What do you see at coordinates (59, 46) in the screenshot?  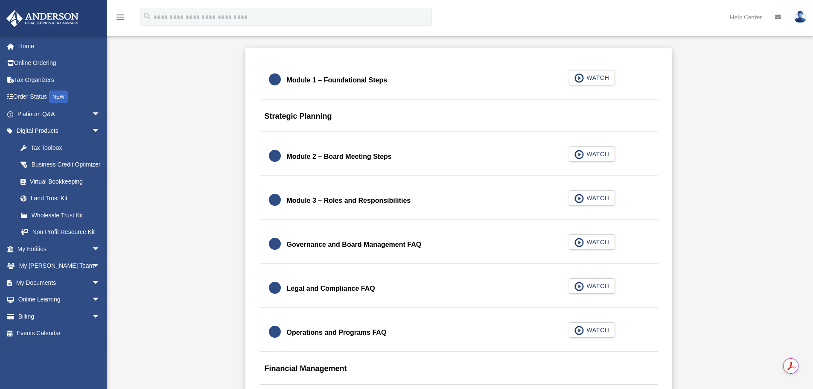 I see `a: Home` at bounding box center [59, 46].